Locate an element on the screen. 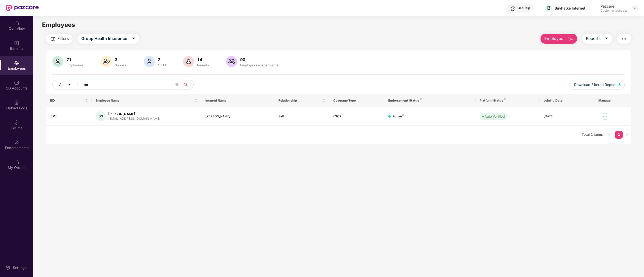 The image size is (644, 277). li: Previous Page is located at coordinates (609, 135).